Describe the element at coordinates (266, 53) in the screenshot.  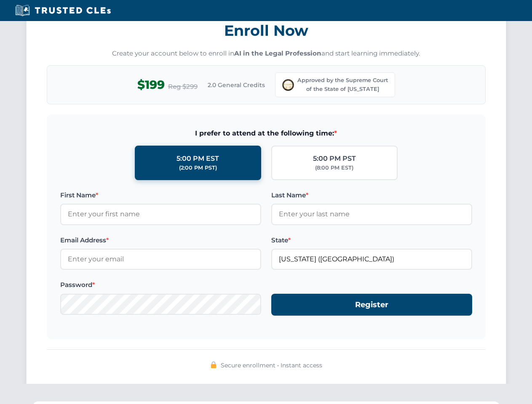
I see `p: Create your account below to enroll in and start learning immediately.` at that location.